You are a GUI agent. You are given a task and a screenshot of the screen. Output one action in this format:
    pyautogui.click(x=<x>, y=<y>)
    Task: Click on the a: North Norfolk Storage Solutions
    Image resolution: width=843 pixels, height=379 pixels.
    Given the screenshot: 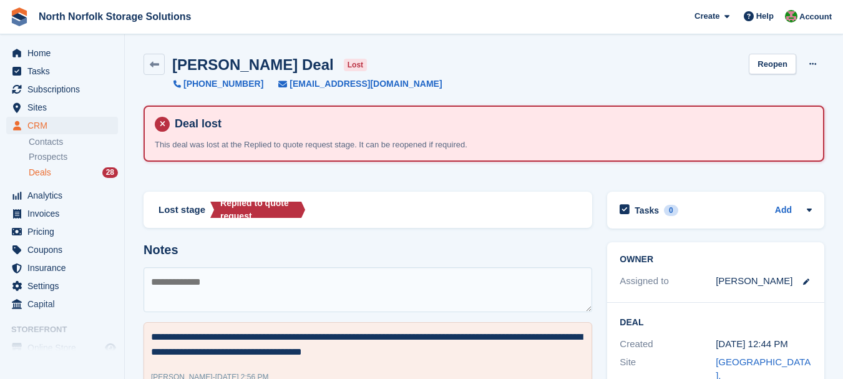 What is the action you would take?
    pyautogui.click(x=115, y=16)
    